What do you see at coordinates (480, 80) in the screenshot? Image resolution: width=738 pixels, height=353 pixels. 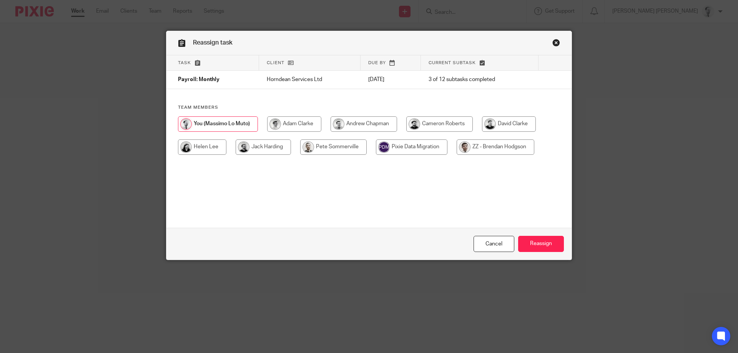 I see `td: 3 of 12 subtasks completed` at bounding box center [480, 80].